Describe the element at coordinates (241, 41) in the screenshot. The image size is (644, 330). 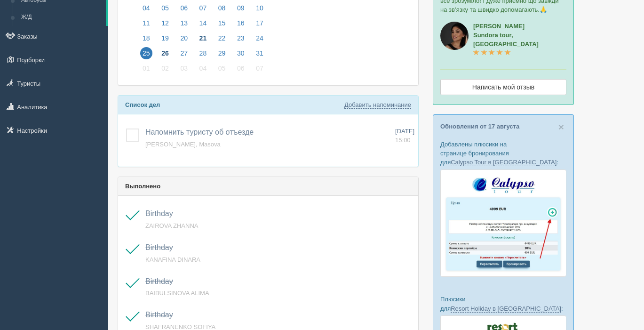
I see `a: 23` at that location.